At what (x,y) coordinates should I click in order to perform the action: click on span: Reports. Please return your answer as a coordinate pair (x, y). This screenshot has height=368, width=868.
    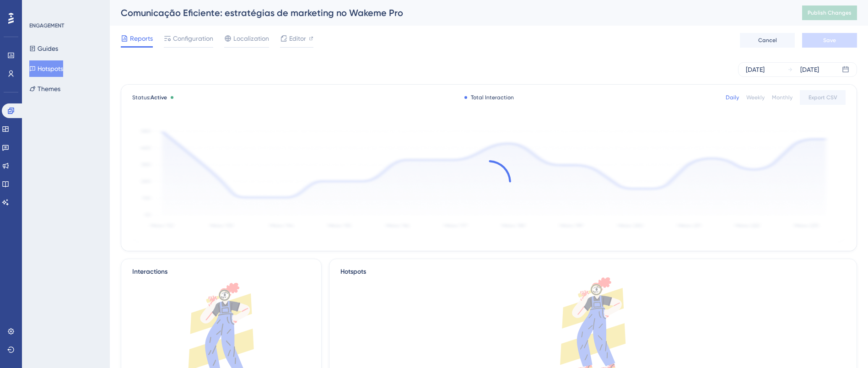
    Looking at the image, I should click on (141, 39).